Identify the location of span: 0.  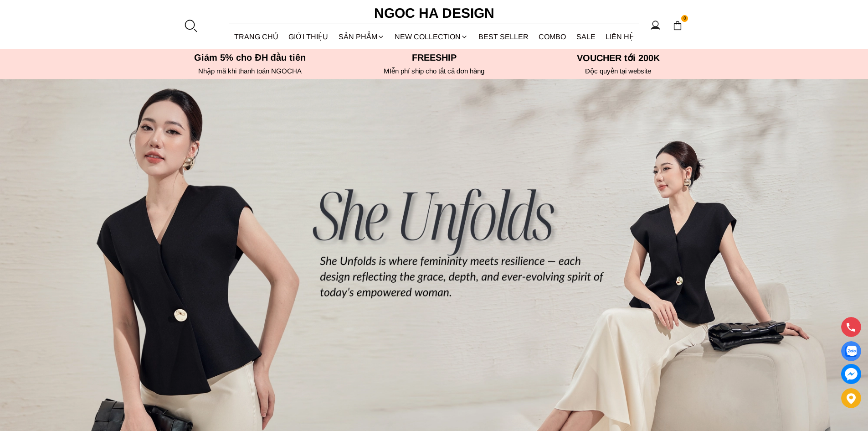
(685, 19).